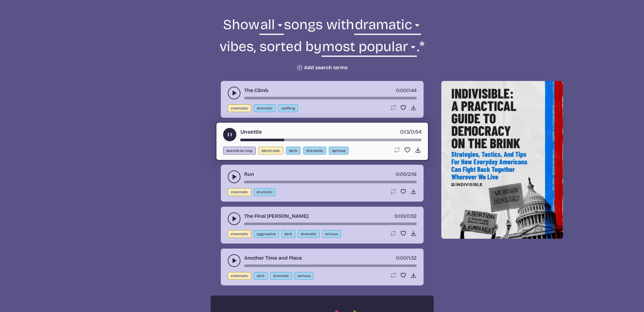 This screenshot has height=312, width=644. What do you see at coordinates (271, 26) in the screenshot?
I see `select: genre` at bounding box center [271, 26].